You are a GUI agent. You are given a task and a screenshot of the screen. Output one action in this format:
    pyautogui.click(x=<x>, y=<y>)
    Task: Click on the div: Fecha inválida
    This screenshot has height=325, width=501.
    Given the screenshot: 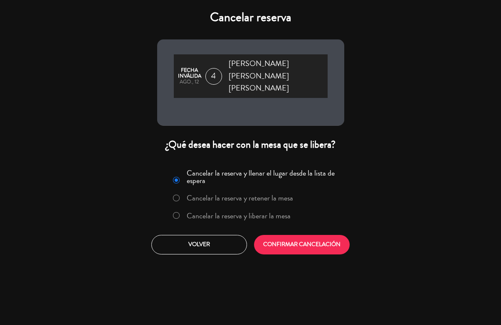 What is the action you would take?
    pyautogui.click(x=189, y=74)
    